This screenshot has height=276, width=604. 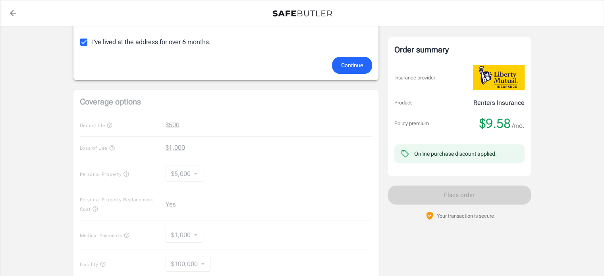 I want to click on a: back to quotes, so click(x=13, y=13).